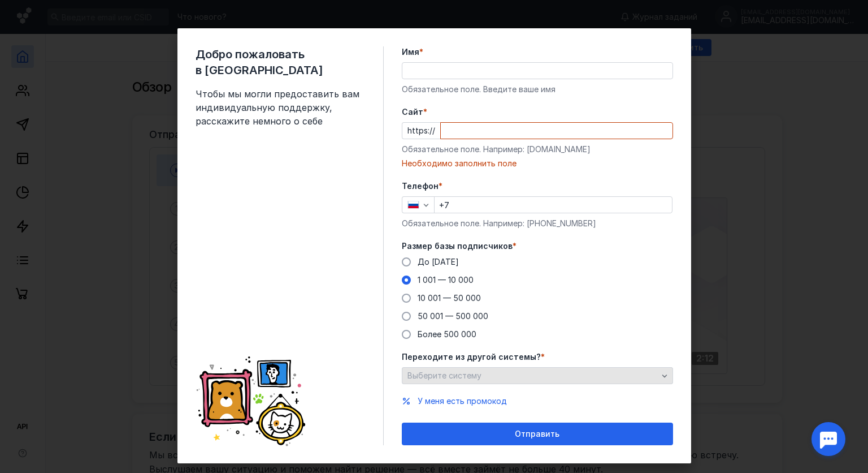 The width and height of the screenshot is (868, 473). Describe the element at coordinates (538, 164) in the screenshot. I see `div: Необходимо заполнить поле` at that location.